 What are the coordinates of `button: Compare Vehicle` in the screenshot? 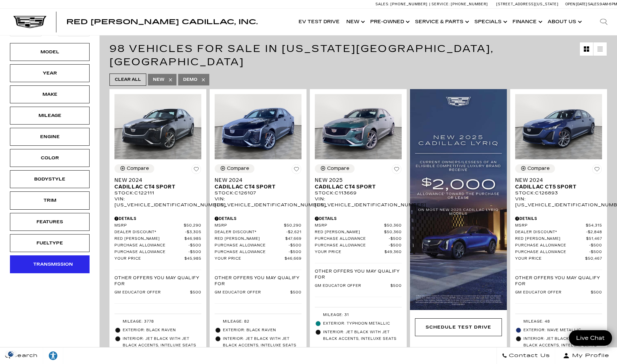 It's located at (335, 169).